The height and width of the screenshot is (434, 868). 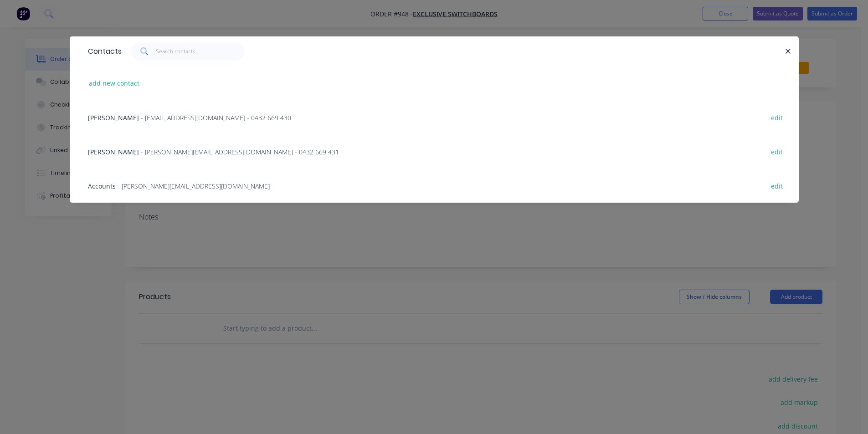 What do you see at coordinates (200, 51) in the screenshot?
I see `input: Search contacts...` at bounding box center [200, 51].